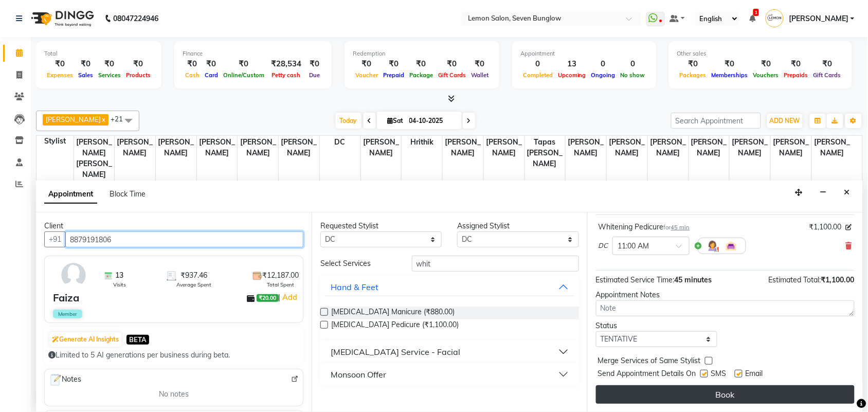 This screenshot has height=412, width=868. I want to click on div: Assigned Stylist, so click(518, 226).